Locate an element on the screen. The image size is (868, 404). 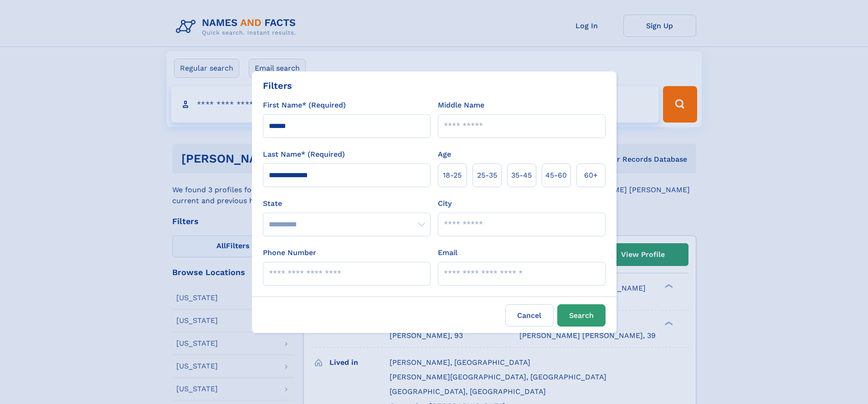
label: Email is located at coordinates (448, 253).